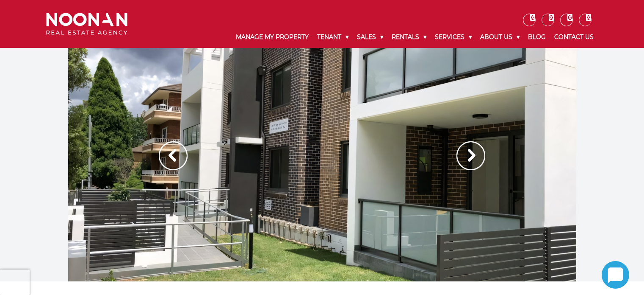 Image resolution: width=644 pixels, height=295 pixels. I want to click on a: Sales, so click(370, 37).